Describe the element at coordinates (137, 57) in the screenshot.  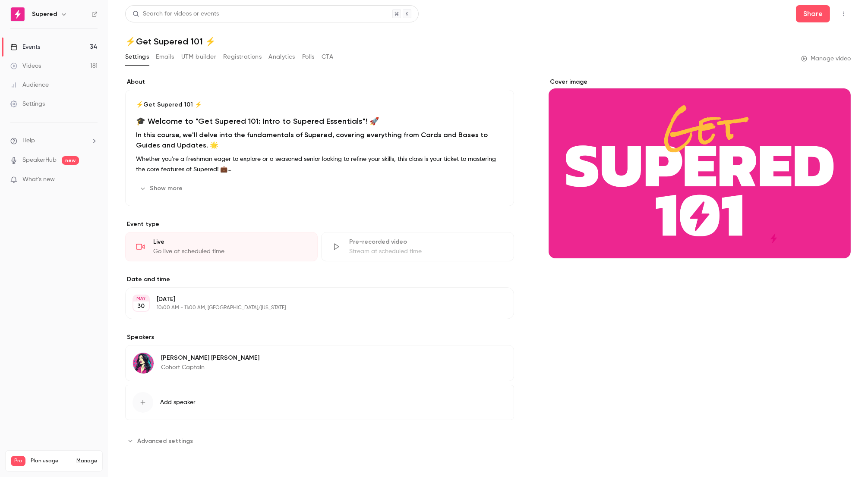
I see `button: Settings` at that location.